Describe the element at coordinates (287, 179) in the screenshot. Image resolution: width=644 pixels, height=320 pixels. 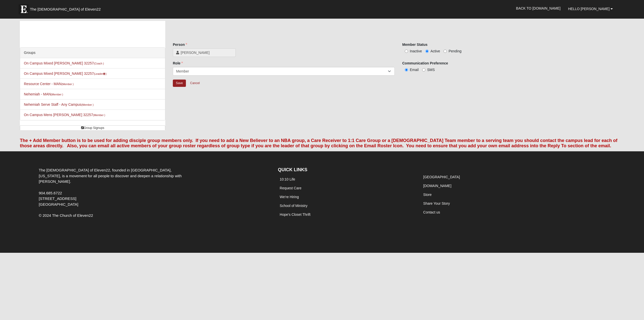
I see `a: 10:10 Life` at that location.